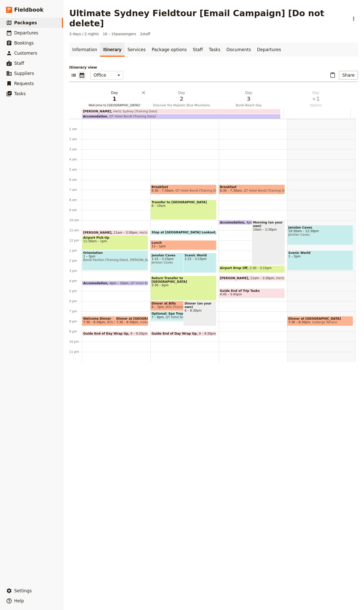 The height and width of the screenshot is (610, 364). Describe the element at coordinates (85, 50) in the screenshot. I see `a: Information` at that location.